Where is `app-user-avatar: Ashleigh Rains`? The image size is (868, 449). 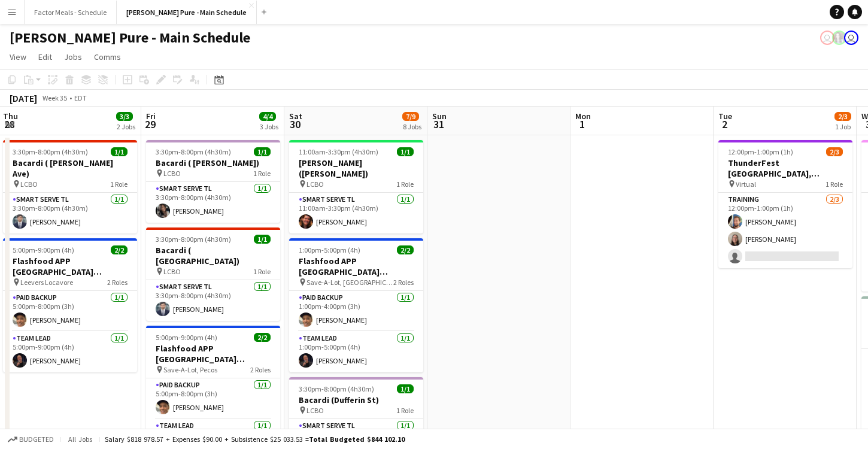 app-user-avatar: Ashleigh Rains is located at coordinates (839, 38).